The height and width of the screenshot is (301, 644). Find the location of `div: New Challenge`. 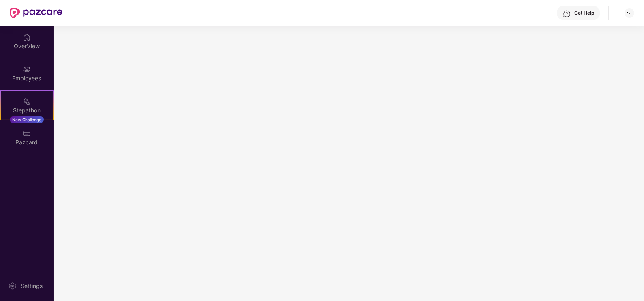

div: New Challenge is located at coordinates (26, 120).